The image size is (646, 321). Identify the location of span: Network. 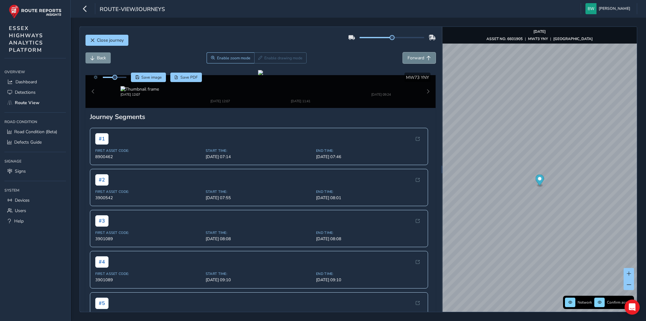
(584, 302).